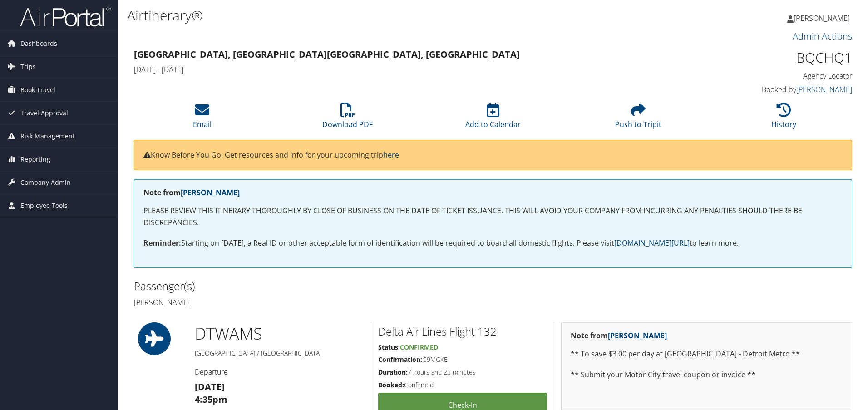 The image size is (868, 410). I want to click on h4: Agency Locator, so click(767, 76).